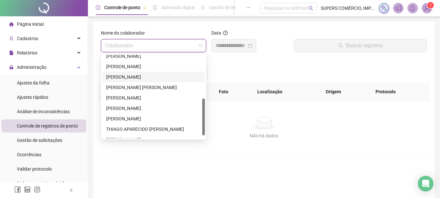 This screenshot has width=440, height=198. What do you see at coordinates (43, 111) in the screenshot?
I see `span: Análise de inconsistências` at bounding box center [43, 111].